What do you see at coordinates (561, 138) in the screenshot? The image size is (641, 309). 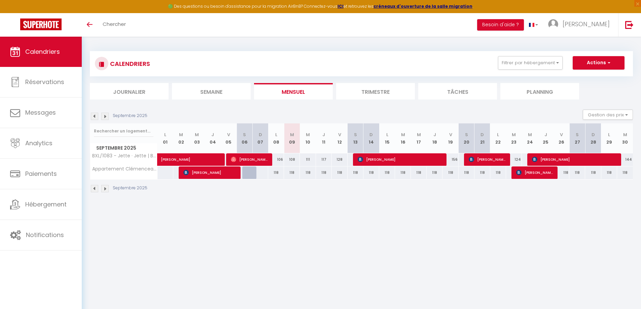 I see `th: 26` at bounding box center [561, 138].